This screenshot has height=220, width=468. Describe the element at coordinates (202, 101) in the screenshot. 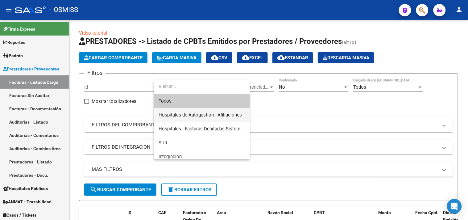

I see `span: Todos` at that location.